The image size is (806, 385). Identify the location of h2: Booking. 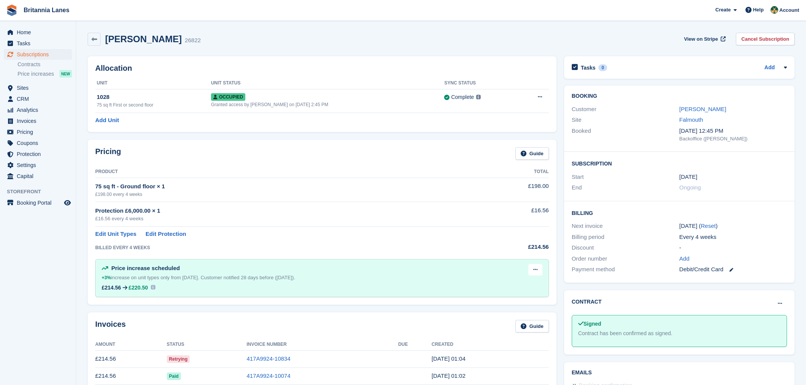
(679, 96).